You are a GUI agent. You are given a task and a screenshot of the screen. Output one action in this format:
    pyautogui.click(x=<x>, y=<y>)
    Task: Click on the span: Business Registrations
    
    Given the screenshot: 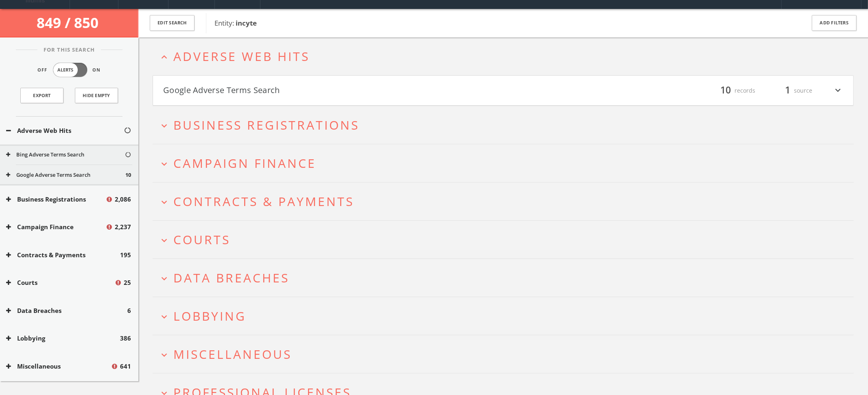 What is the action you would take?
    pyautogui.click(x=266, y=125)
    